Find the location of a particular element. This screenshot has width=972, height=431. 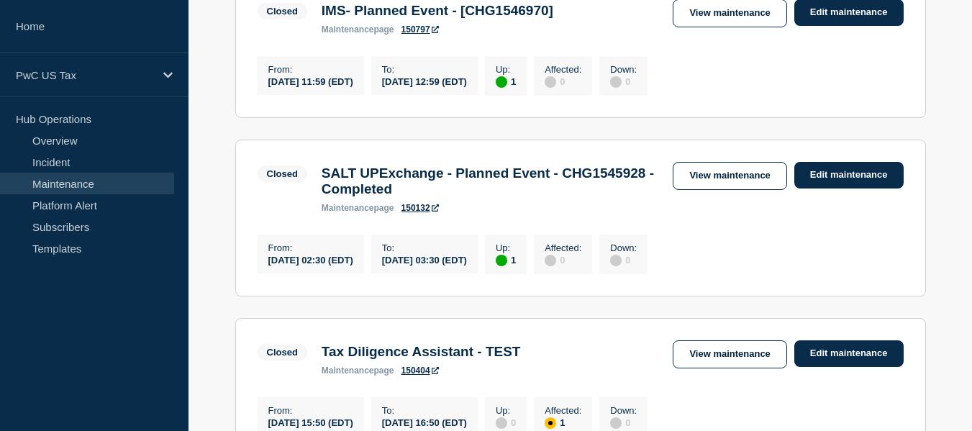

h3: Tax Diligence Assistant - TEST is located at coordinates (421, 352).